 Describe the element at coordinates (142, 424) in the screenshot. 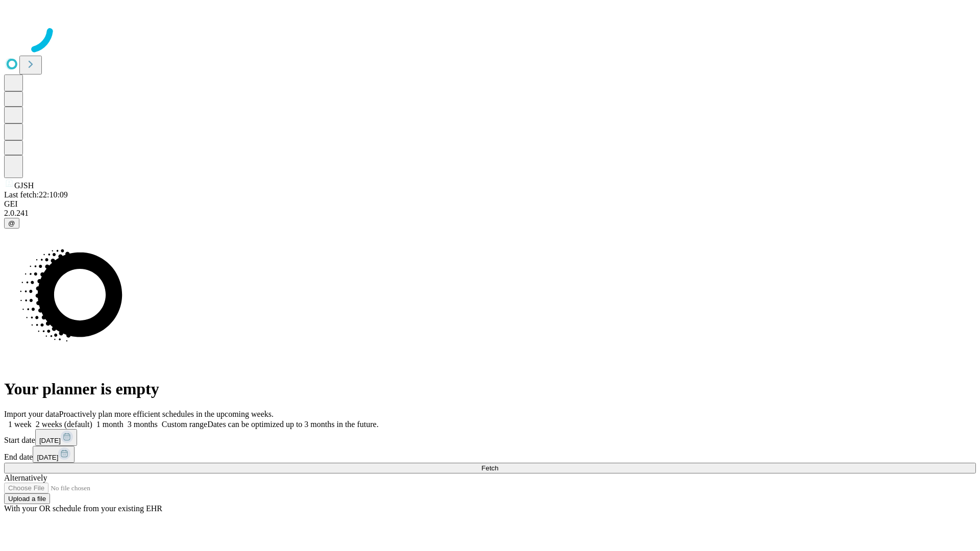

I see `span: 3 months` at that location.